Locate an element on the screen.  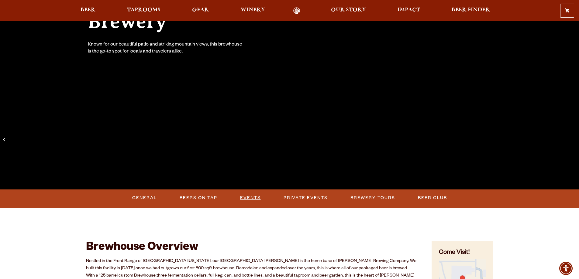
a: Gear is located at coordinates (200, 11).